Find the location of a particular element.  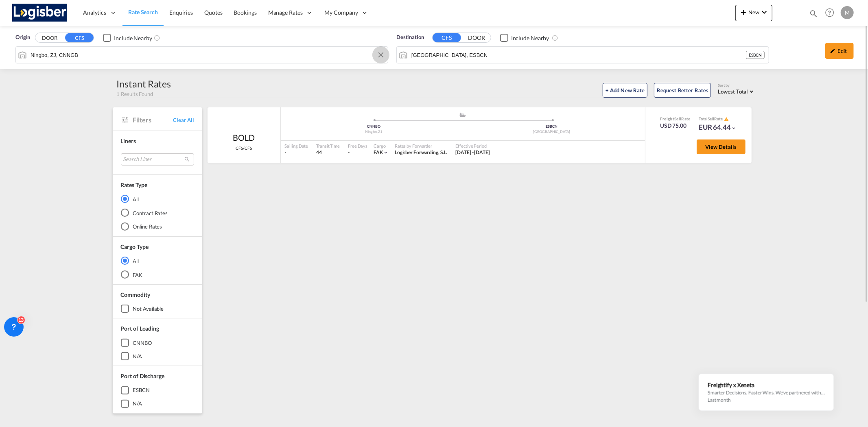

span: Bookings is located at coordinates (245, 12).